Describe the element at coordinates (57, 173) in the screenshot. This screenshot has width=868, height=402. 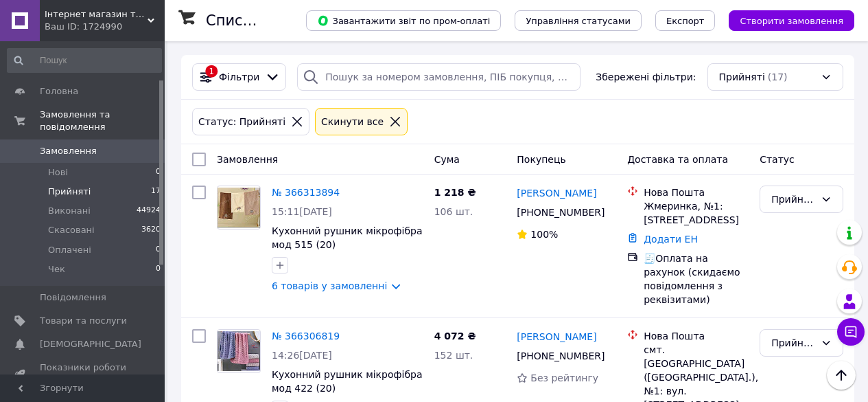
I see `span: Нові` at that location.